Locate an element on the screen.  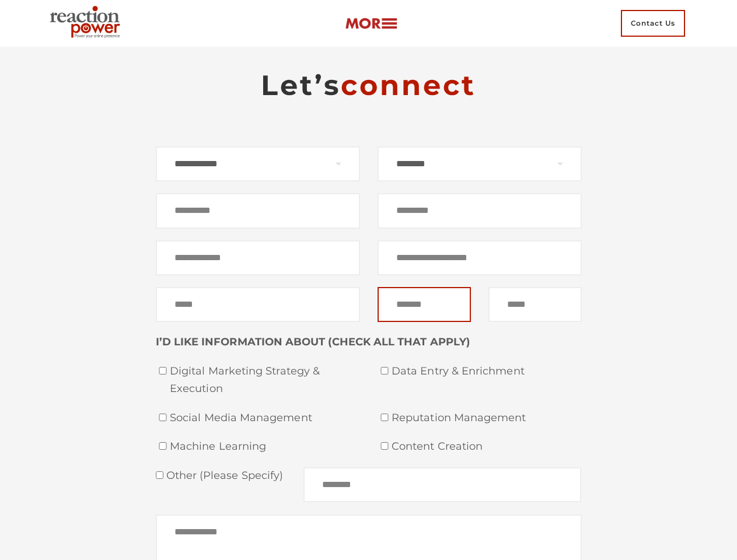
span: Reputation Management is located at coordinates (487, 418).